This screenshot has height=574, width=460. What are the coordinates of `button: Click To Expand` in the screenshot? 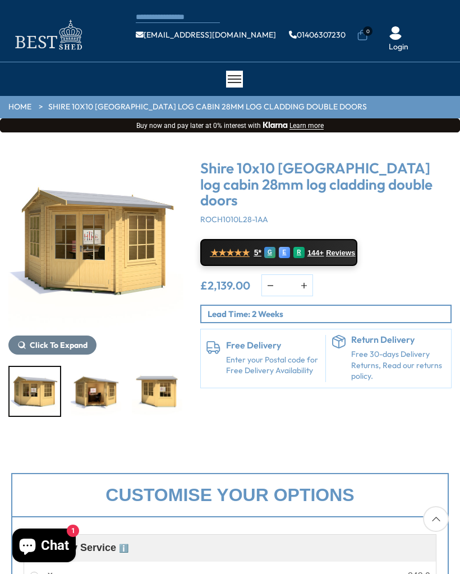 It's located at (52, 345).